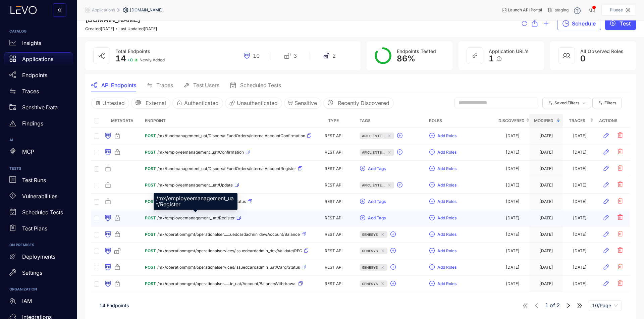 This screenshot has height=319, width=644. Describe the element at coordinates (390, 185) in the screenshot. I see `span: close` at that location.